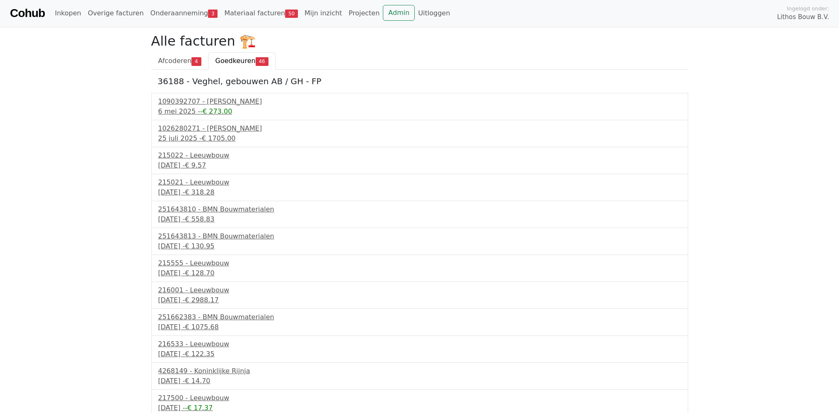 The image size is (839, 413). What do you see at coordinates (198, 407) in the screenshot?
I see `span: -€ 17.37` at bounding box center [198, 407].